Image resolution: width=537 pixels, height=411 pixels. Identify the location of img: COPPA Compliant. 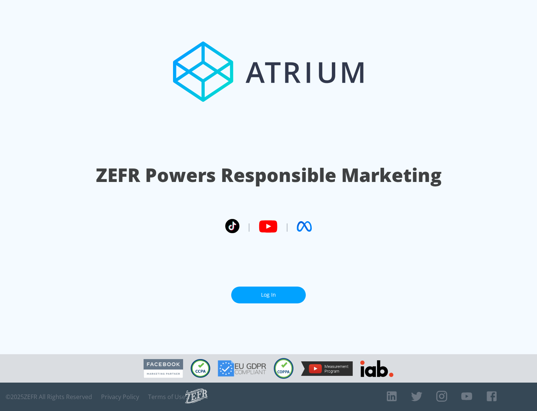
(284, 368).